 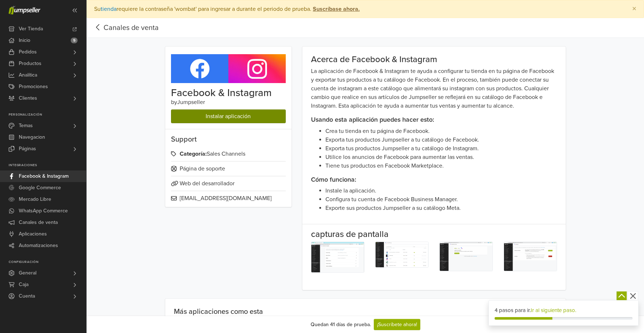 What do you see at coordinates (530, 257) in the screenshot?
I see `img: fb-04.png` at bounding box center [530, 257].